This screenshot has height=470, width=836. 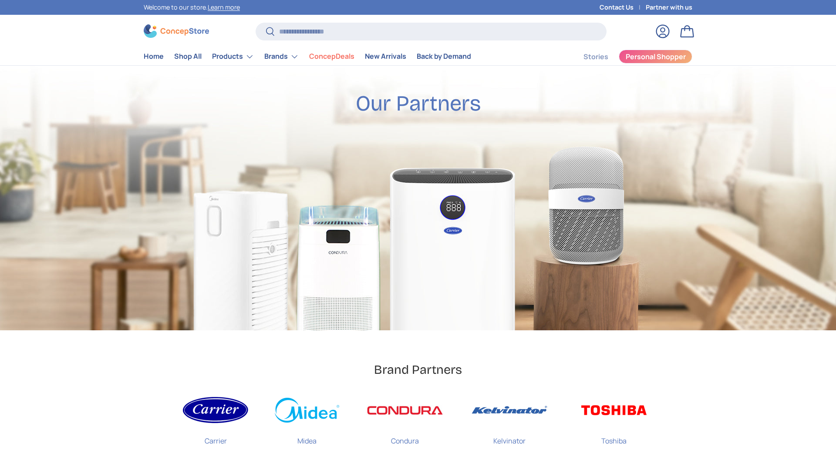 What do you see at coordinates (307, 422) in the screenshot?
I see `a: Midea` at bounding box center [307, 422].